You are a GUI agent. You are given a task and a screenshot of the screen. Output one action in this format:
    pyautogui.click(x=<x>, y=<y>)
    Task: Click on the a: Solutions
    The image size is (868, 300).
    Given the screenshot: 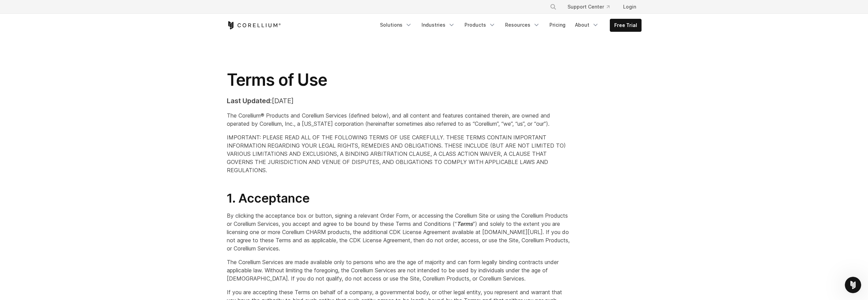 What is the action you would take?
    pyautogui.click(x=396, y=25)
    